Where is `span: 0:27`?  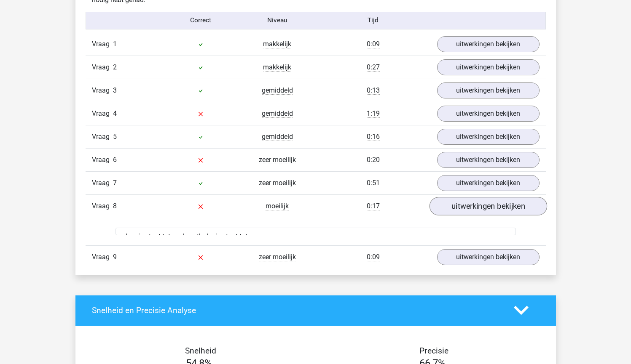 span: 0:27 is located at coordinates (373, 68).